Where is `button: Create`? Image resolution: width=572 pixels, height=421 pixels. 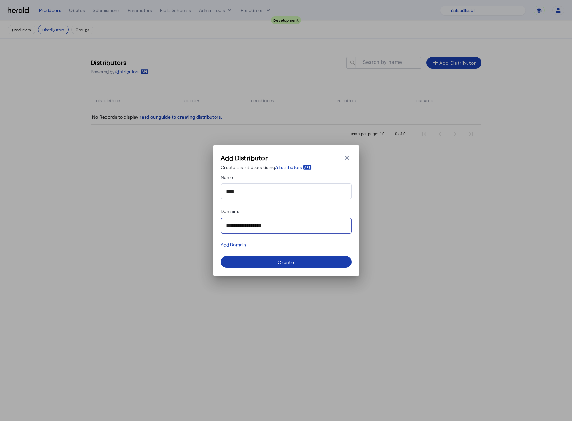 button: Create is located at coordinates (286, 262).